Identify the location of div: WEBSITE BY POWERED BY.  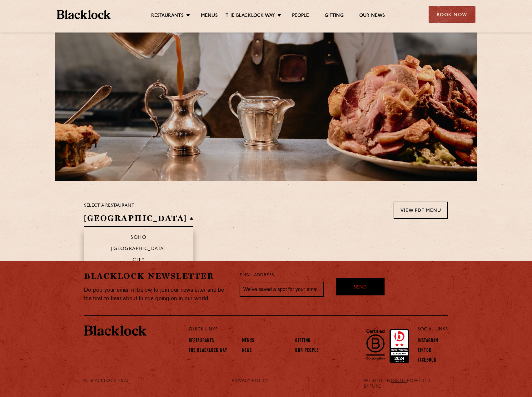
(406, 384).